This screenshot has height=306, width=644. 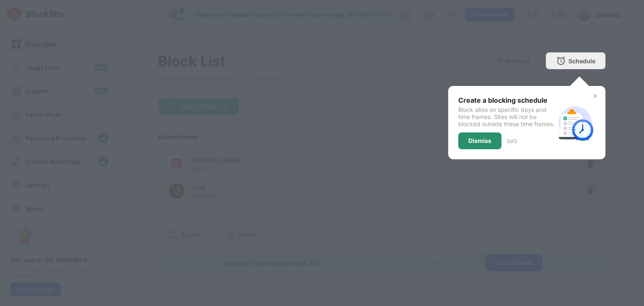 I want to click on div: Dismiss, so click(x=480, y=141).